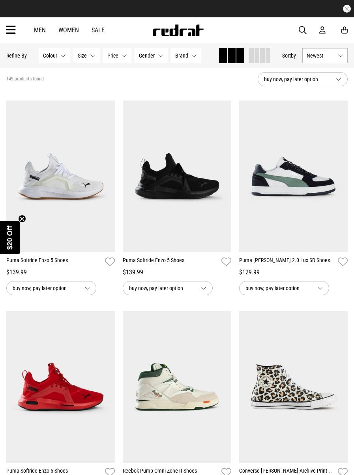  I want to click on button: Size, so click(86, 56).